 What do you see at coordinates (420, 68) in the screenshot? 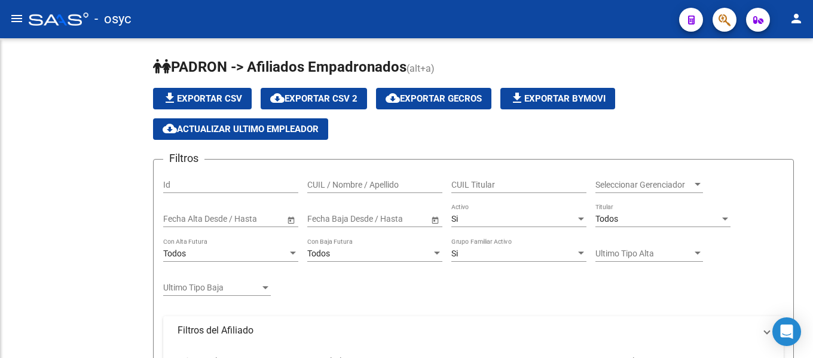
I see `span: (alt+a)` at bounding box center [420, 68].